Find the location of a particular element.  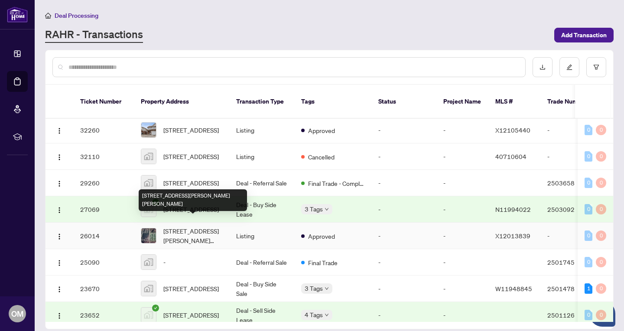

th: Transaction Type is located at coordinates (262, 102).